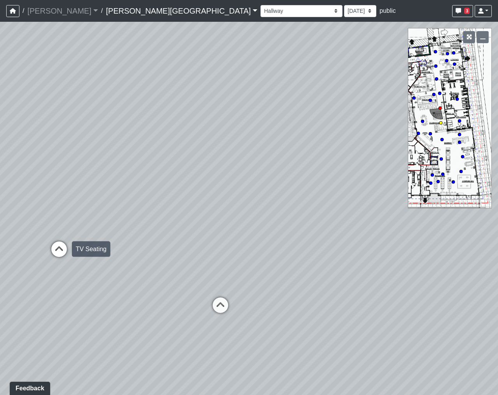 This screenshot has height=395, width=498. What do you see at coordinates (388, 10) in the screenshot?
I see `span: public` at bounding box center [388, 10].